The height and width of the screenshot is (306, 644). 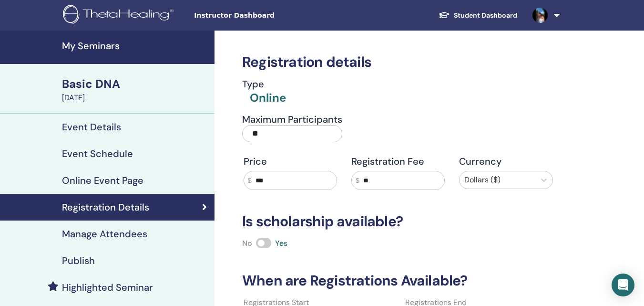 I want to click on h4: Maximum Participants, so click(x=292, y=119).